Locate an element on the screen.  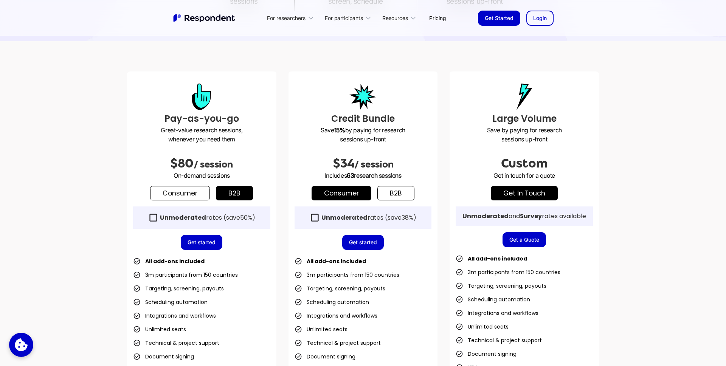
img: Untitled UI logotext is located at coordinates (205, 18).